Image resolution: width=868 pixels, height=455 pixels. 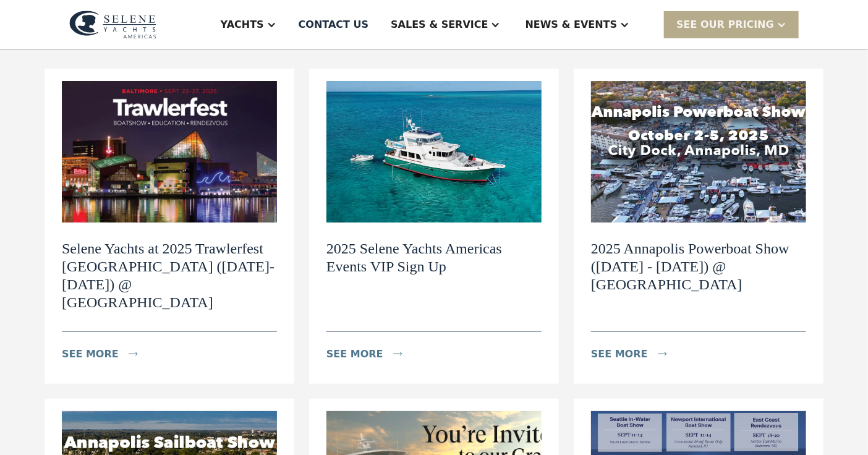 What do you see at coordinates (439, 25) in the screenshot?
I see `div: Sales & Service` at bounding box center [439, 25].